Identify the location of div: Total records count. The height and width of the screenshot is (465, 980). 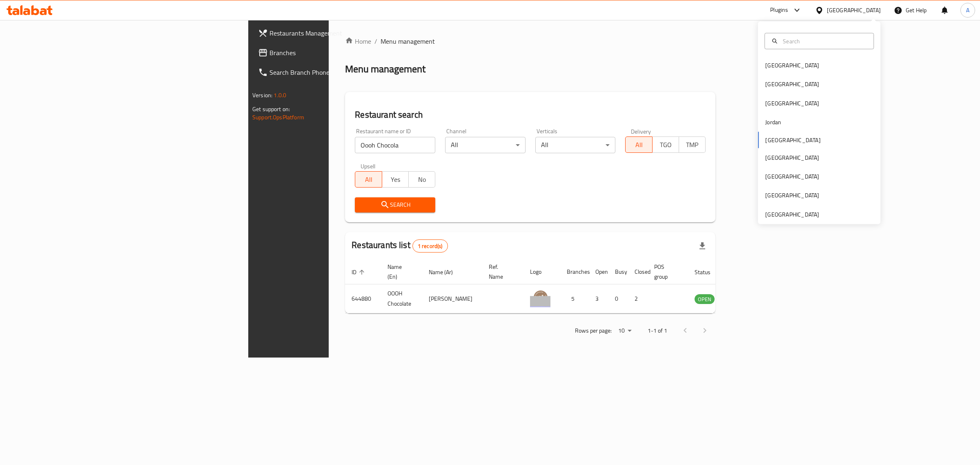
(430, 246).